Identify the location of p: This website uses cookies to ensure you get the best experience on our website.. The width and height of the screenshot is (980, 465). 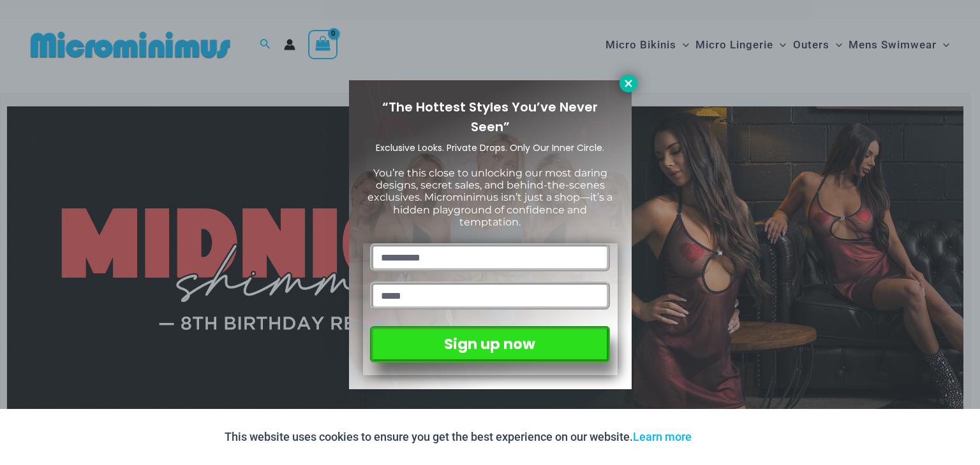
(458, 437).